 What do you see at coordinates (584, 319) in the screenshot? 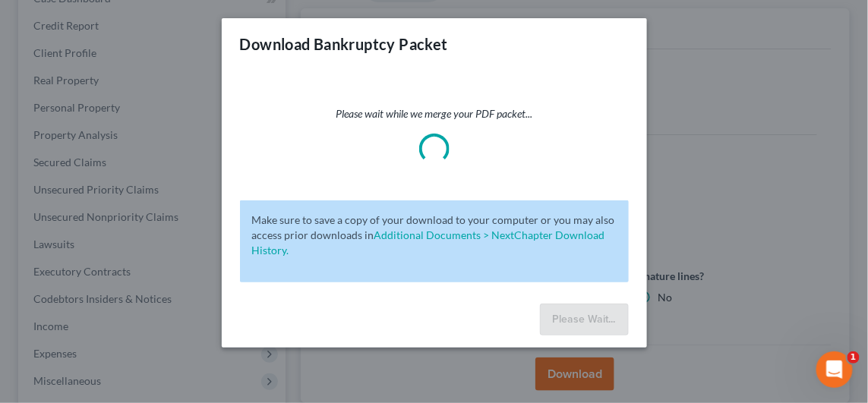
I see `button: Please Wait...` at bounding box center [584, 319].